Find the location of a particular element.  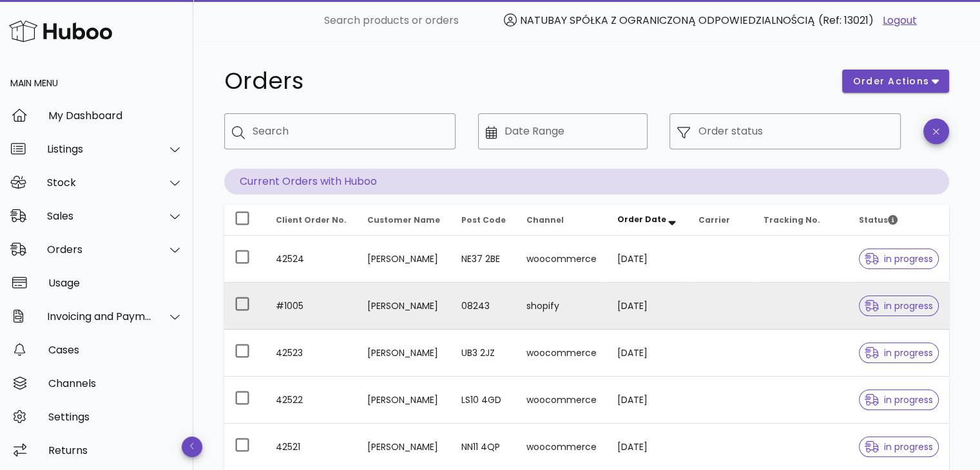

th: Carrier is located at coordinates (720, 221).